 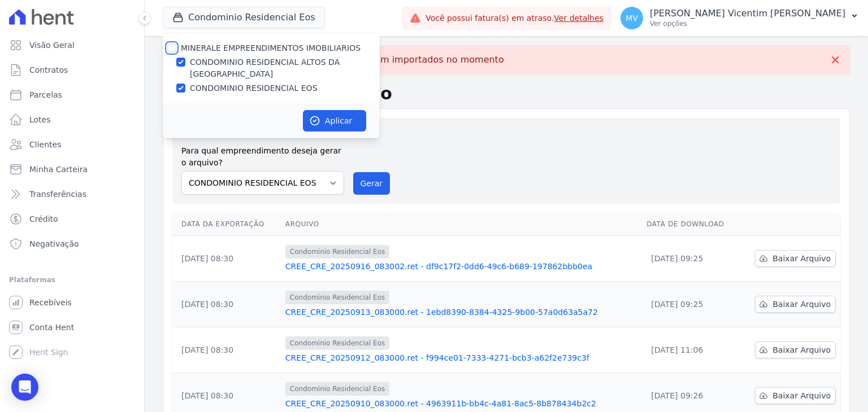 I want to click on span: Visão Geral, so click(x=52, y=46).